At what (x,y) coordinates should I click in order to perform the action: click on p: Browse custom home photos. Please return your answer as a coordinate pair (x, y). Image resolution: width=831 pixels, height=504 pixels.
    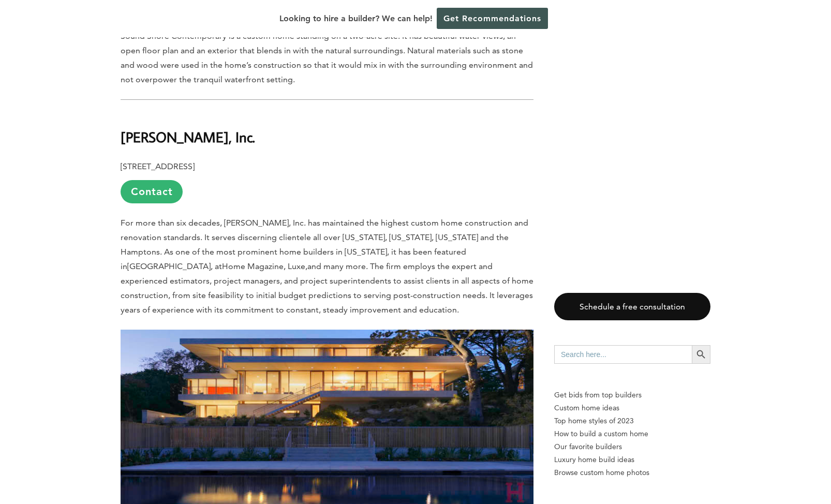
    Looking at the image, I should click on (632, 472).